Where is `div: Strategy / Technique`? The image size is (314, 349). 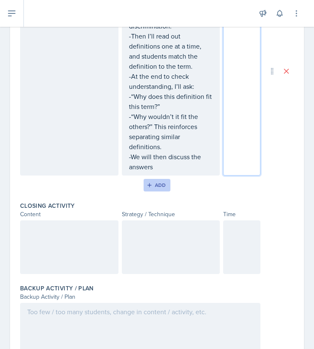 div: Strategy / Technique is located at coordinates (171, 214).